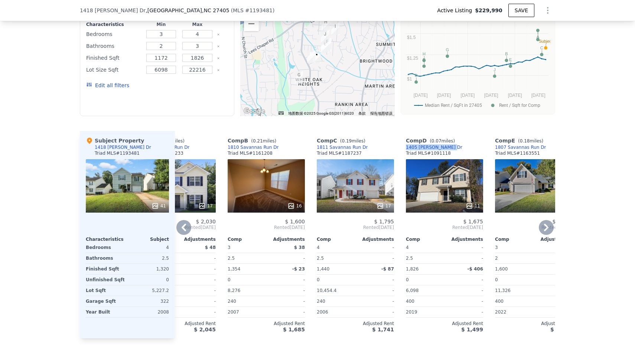 This screenshot has width=635, height=364. What do you see at coordinates (204, 329) in the screenshot?
I see `span: $ 2,045` at bounding box center [204, 329].